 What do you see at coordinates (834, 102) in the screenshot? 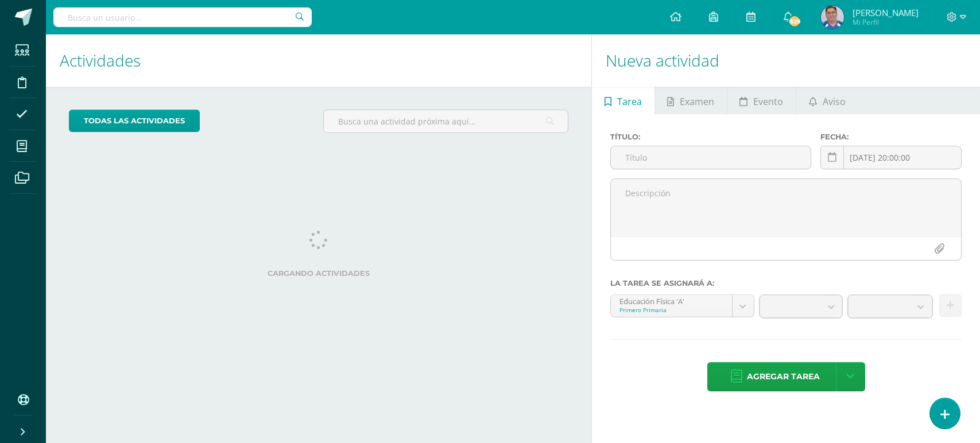
I see `span: Aviso` at bounding box center [834, 102].